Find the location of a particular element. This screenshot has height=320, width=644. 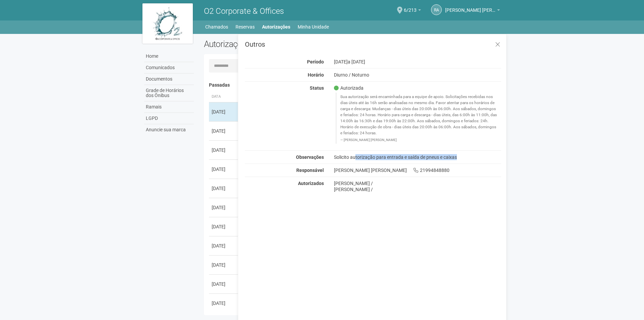

h2: Autorizações is located at coordinates (276, 44).